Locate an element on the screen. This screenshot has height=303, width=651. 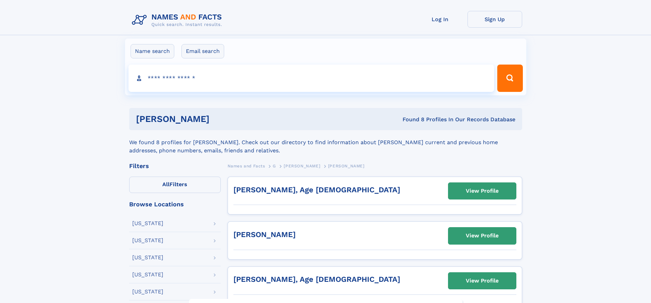
button: Search Button is located at coordinates (510, 78).